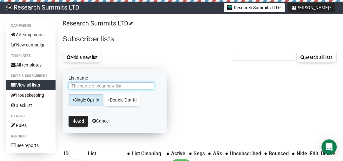 This screenshot has height=161, width=343. Describe the element at coordinates (314, 153) in the screenshot. I see `th: Edit: No sort applied, sorting is disabled` at that location.